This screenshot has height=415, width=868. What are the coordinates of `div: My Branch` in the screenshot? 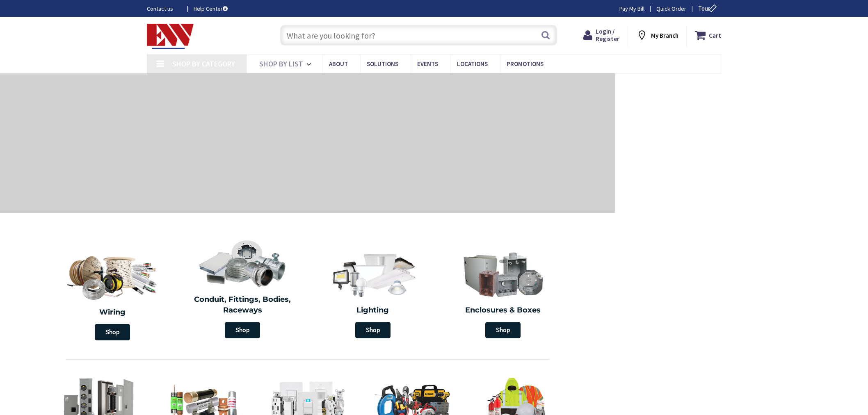 It's located at (657, 35).